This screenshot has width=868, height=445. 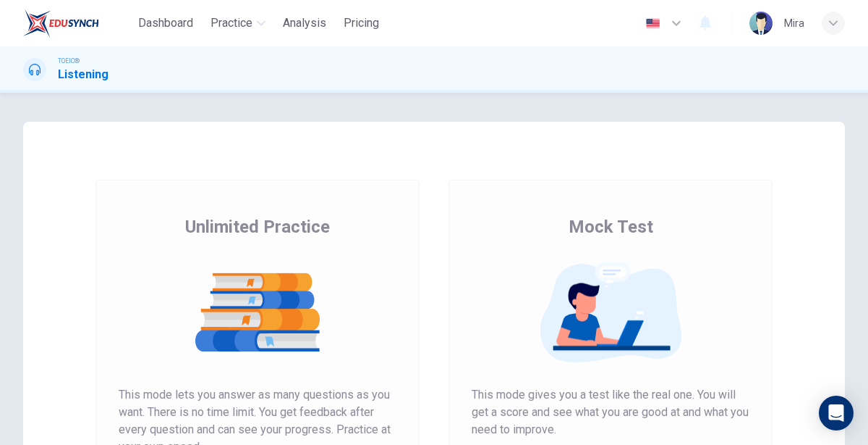 I want to click on a: EduSynch logo, so click(x=78, y=23).